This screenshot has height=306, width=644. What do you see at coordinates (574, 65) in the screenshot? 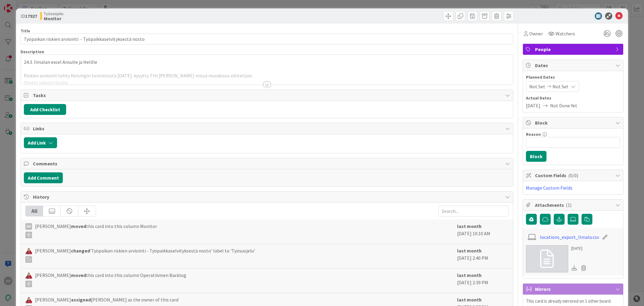
I see `span: Dates` at bounding box center [574, 65].